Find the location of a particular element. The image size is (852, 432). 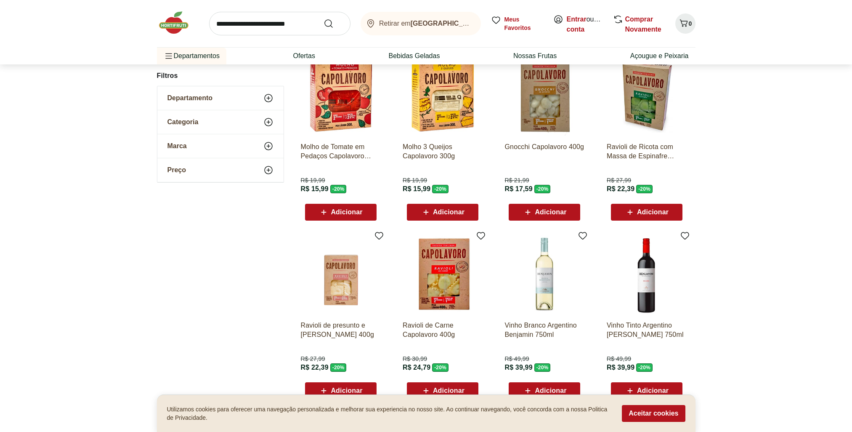

p: Molho 3 Queijos Capolavoro 300g is located at coordinates (443, 151).